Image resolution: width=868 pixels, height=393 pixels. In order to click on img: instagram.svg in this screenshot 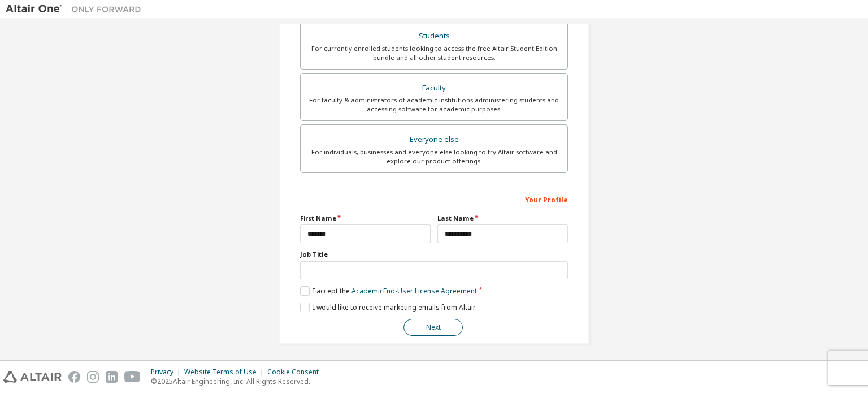, I will do `click(92, 376)`.